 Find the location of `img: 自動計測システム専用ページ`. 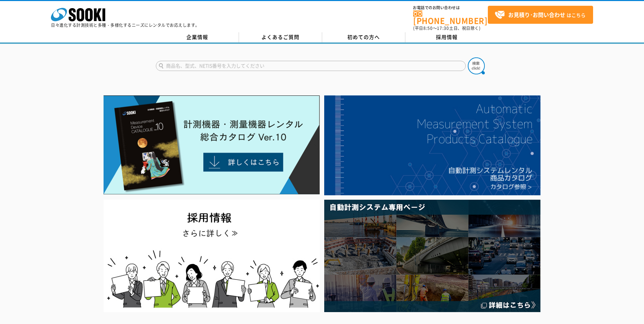

img: 自動計測システム専用ページ is located at coordinates (432, 256).